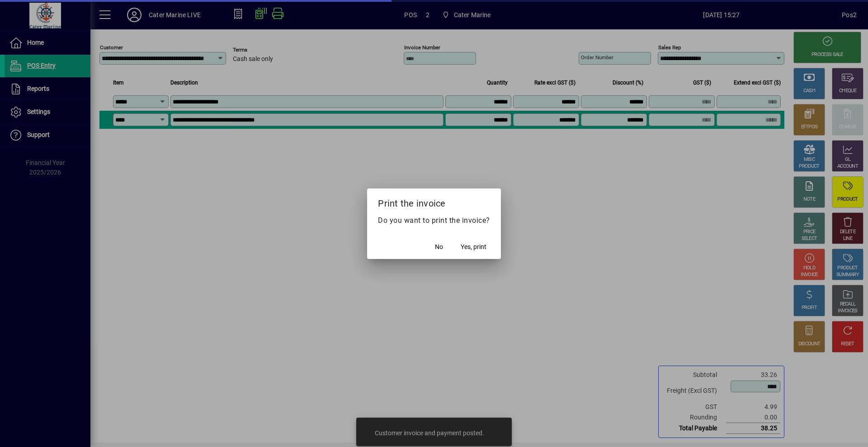  What do you see at coordinates (473, 248) in the screenshot?
I see `button: Yes, print` at bounding box center [473, 248].